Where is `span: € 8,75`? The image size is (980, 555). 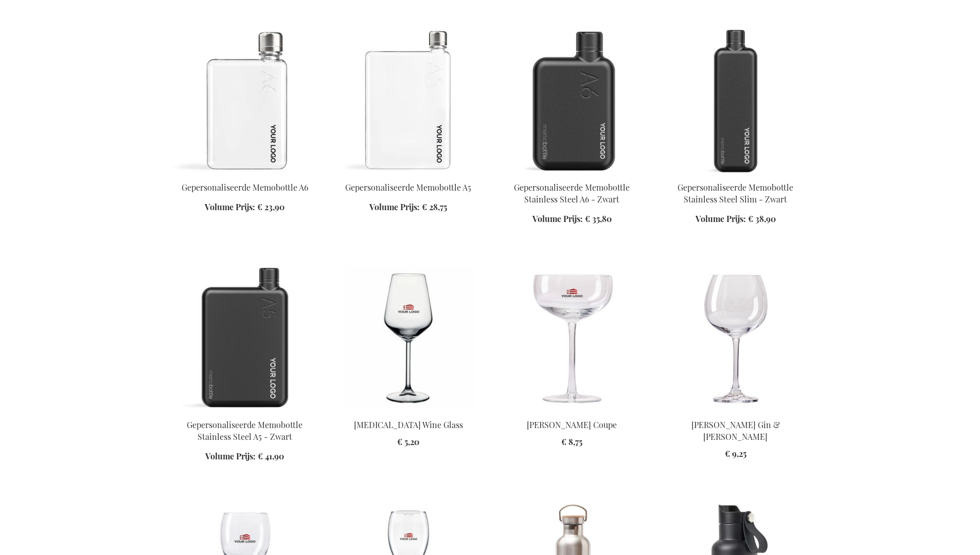
span: € 8,75 is located at coordinates (572, 442).